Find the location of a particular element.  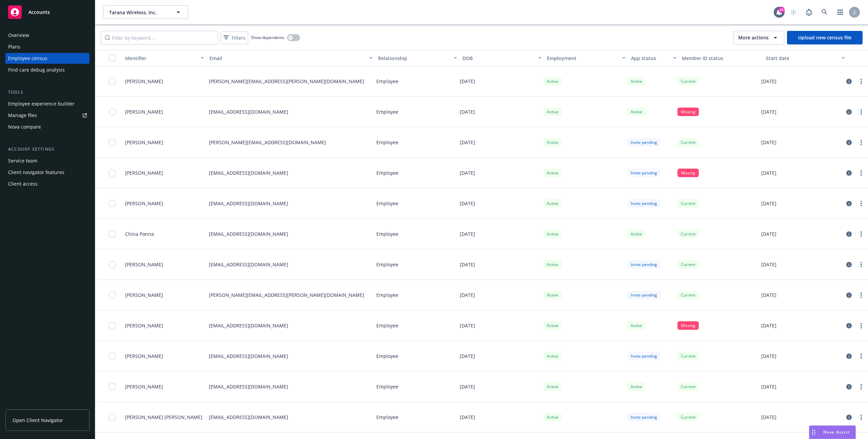

div: Drag to move is located at coordinates (813, 433).